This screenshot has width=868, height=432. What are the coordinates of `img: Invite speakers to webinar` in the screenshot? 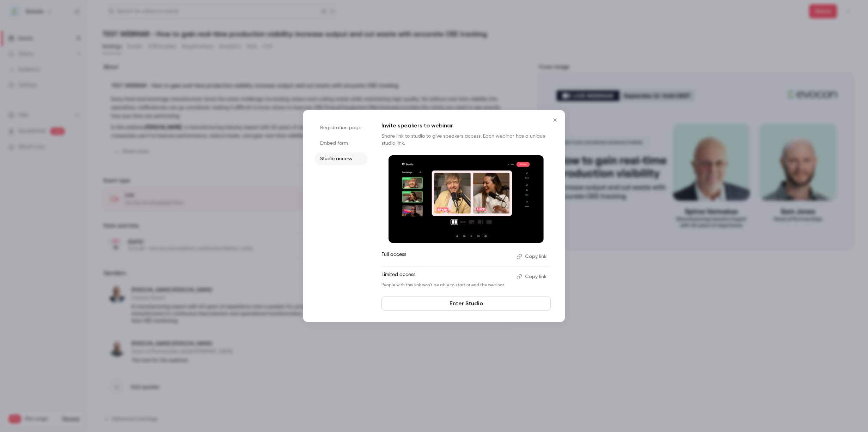 It's located at (466, 199).